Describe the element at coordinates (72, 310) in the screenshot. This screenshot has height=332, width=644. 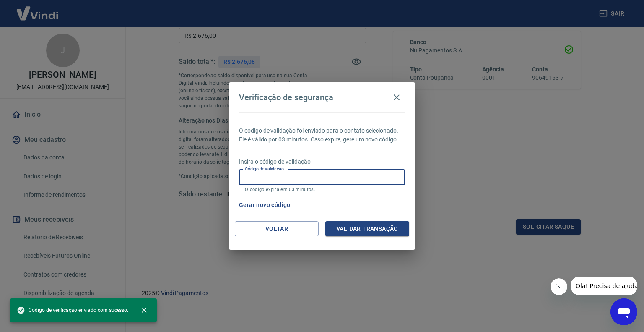
I see `span: Código de verificação enviado com sucesso.` at that location.